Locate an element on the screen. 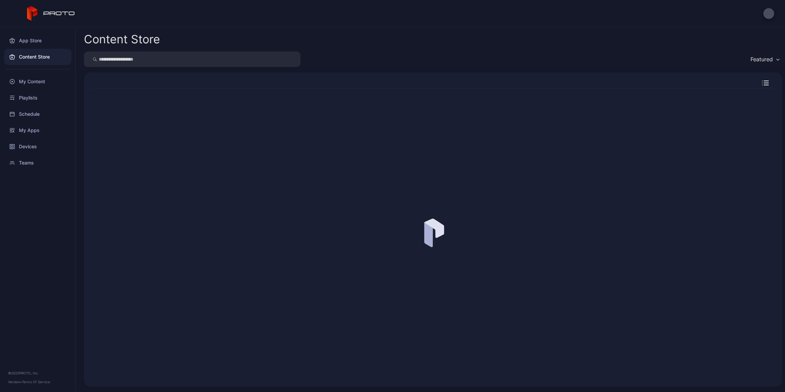 The width and height of the screenshot is (785, 392). a: Teams is located at coordinates (38, 163).